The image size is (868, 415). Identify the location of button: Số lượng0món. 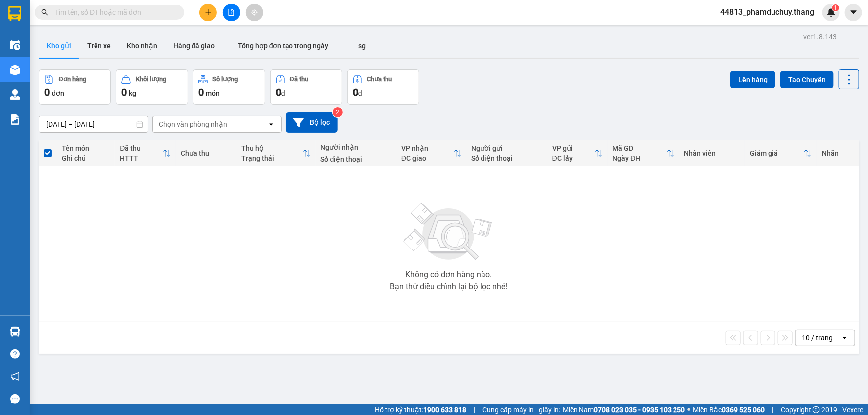
(229, 87).